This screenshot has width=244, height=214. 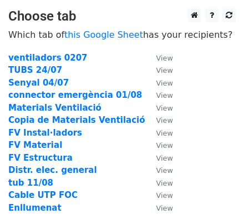 I want to click on strong: FV Estructura, so click(x=41, y=158).